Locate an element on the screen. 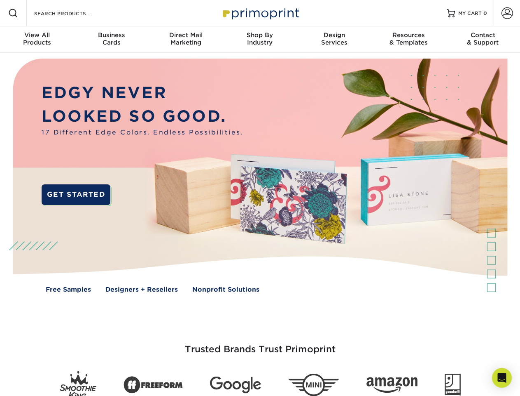  p: LOOKED SO GOOD. is located at coordinates (143, 116).